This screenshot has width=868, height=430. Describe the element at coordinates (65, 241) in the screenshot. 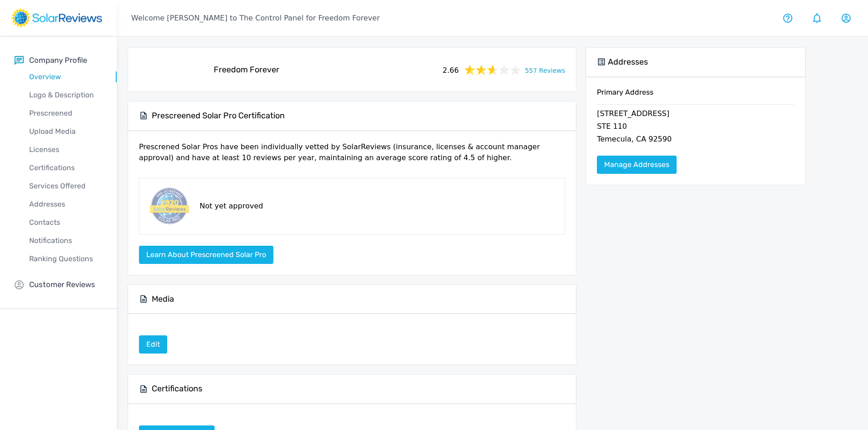

I see `a: Notifications` at that location.